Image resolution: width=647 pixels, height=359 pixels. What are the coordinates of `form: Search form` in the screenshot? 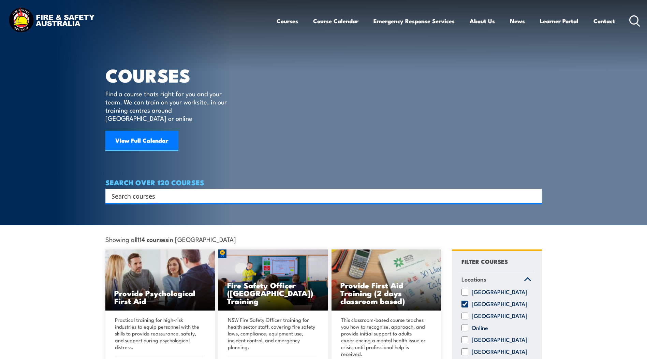 It's located at (321, 196).